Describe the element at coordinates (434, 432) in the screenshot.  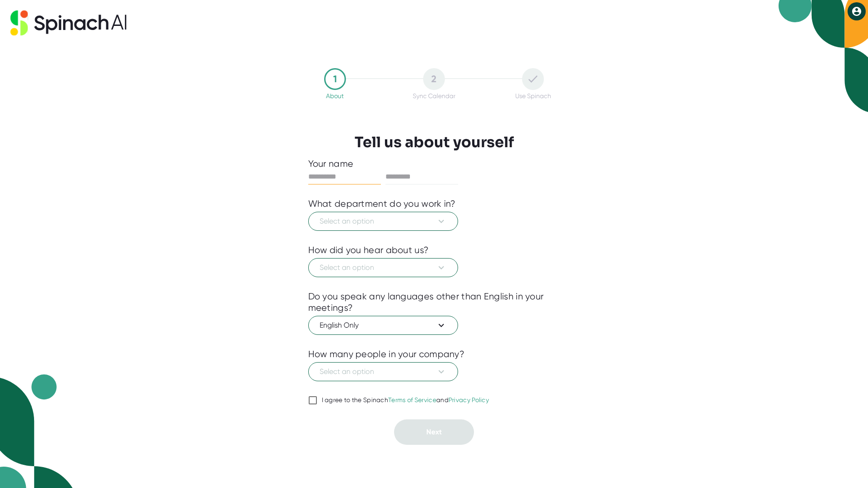
I see `button: Next` at that location.